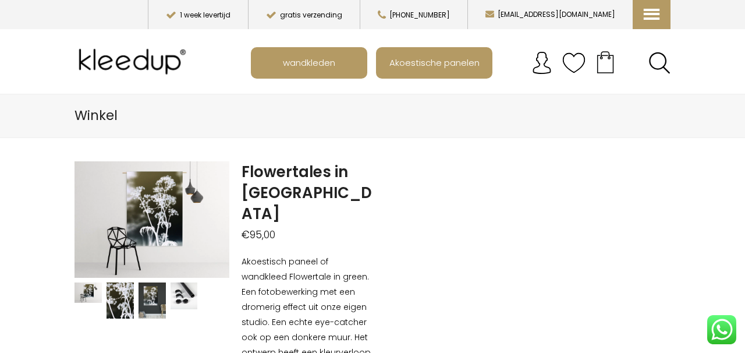 This screenshot has height=353, width=745. I want to click on img: Flowertales in Green - Afbeelding 3, so click(152, 300).